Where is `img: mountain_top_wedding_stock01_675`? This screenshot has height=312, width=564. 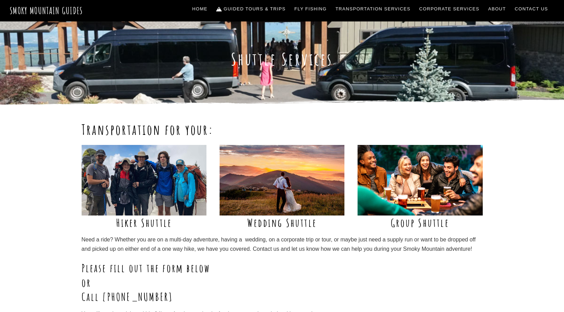
img: mountain_top_wedding_stock01_675 is located at coordinates (282, 180).